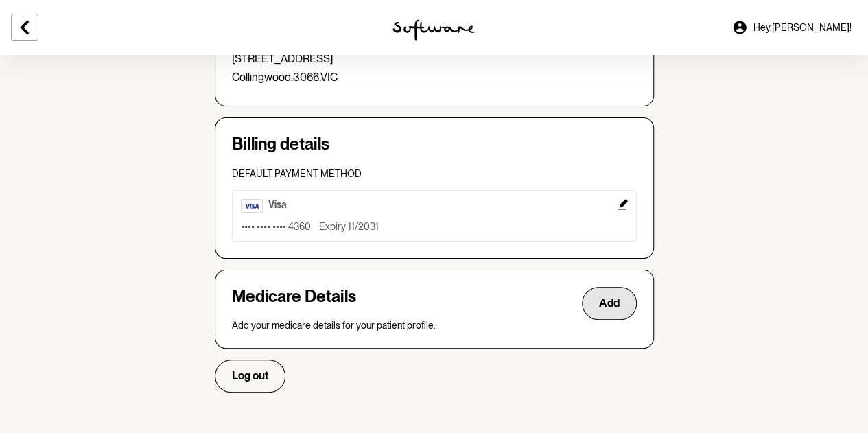 The width and height of the screenshot is (868, 433). What do you see at coordinates (276, 226) in the screenshot?
I see `p: •••• •••• •••• 4360` at bounding box center [276, 226].